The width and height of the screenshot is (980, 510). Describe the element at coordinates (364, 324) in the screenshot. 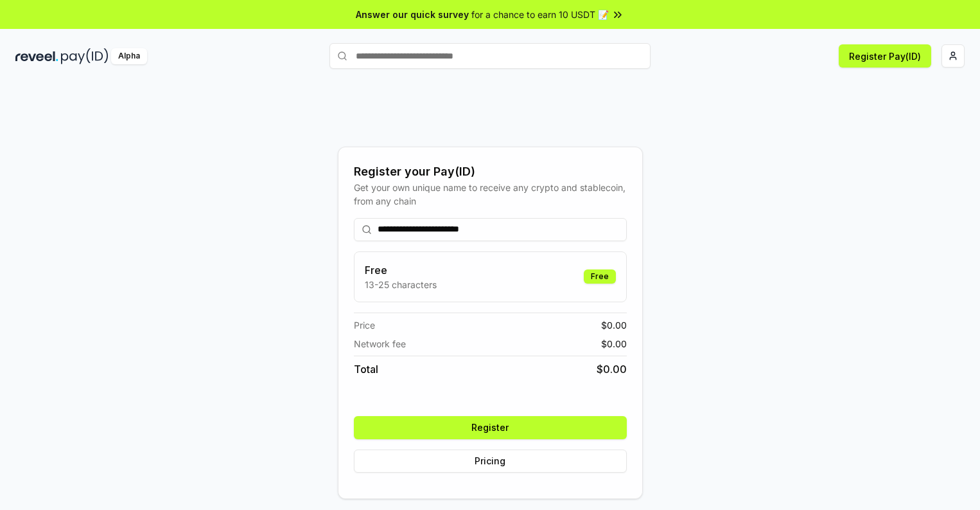

I see `span: Price` at that location.